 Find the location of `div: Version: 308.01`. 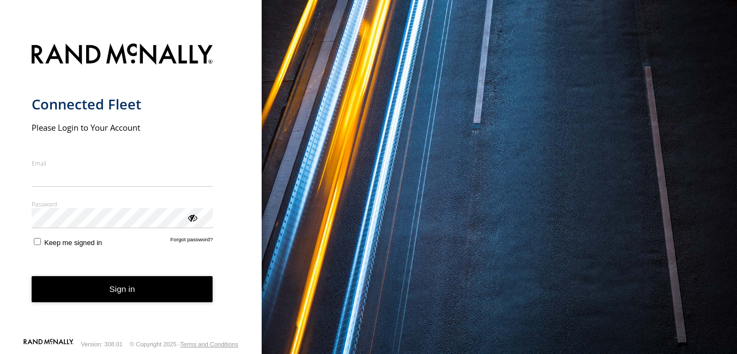

div: Version: 308.01 is located at coordinates (102, 344).